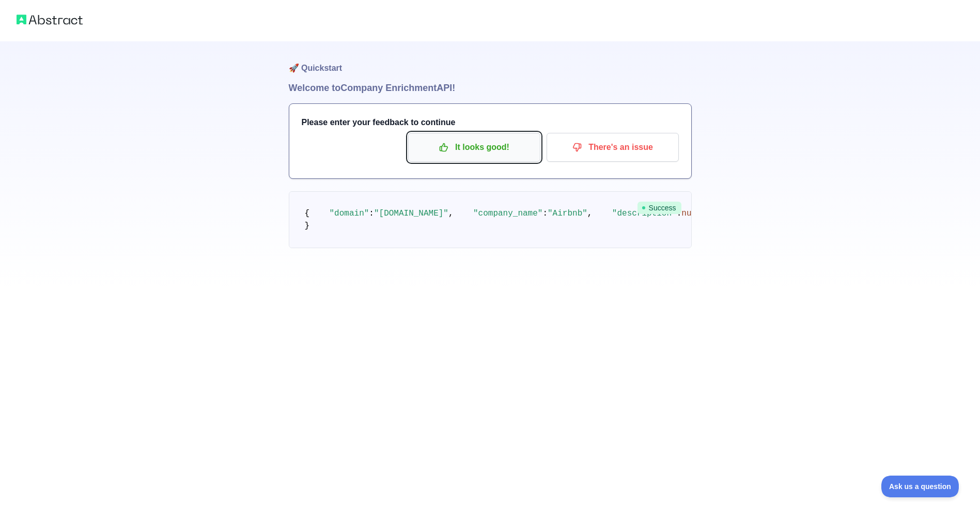 The height and width of the screenshot is (518, 980). What do you see at coordinates (474, 147) in the screenshot?
I see `button: It looks good!` at bounding box center [474, 147].